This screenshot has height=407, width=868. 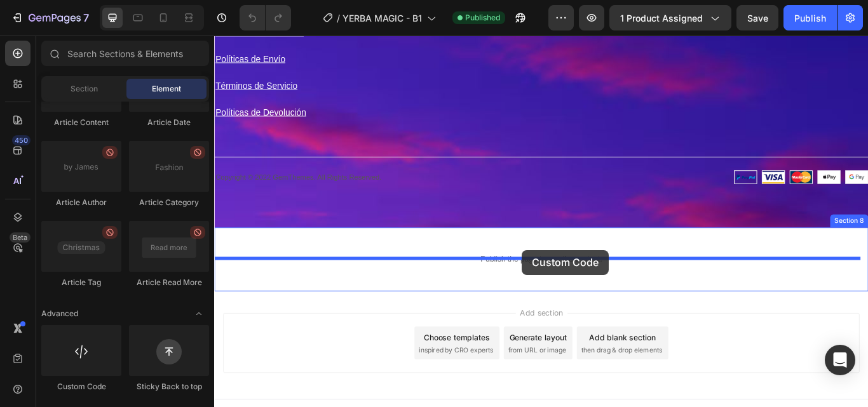 What do you see at coordinates (670, 18) in the screenshot?
I see `button: 1 product assigned` at bounding box center [670, 18].